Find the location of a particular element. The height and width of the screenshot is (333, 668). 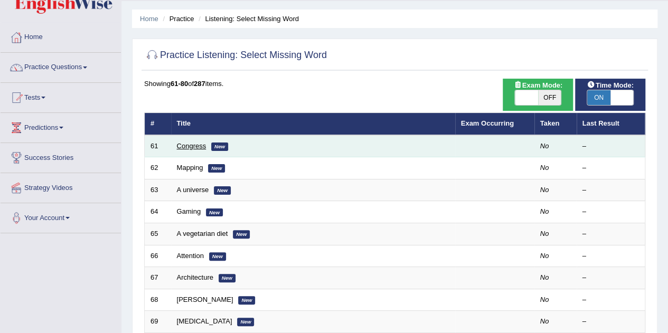

td: 68 is located at coordinates (158, 300).